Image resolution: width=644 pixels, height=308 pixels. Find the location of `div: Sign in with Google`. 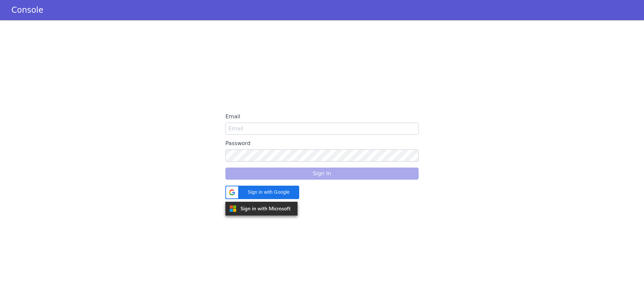

div: Sign in with Google is located at coordinates (262, 192).